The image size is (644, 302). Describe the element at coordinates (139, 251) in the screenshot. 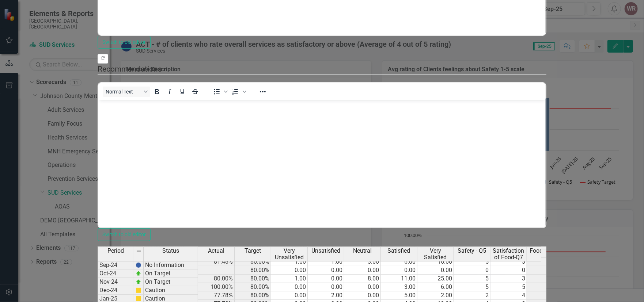

I see `img: 8DAGhfEEPCf229AAAAAElFTkSuQmCC` at that location.